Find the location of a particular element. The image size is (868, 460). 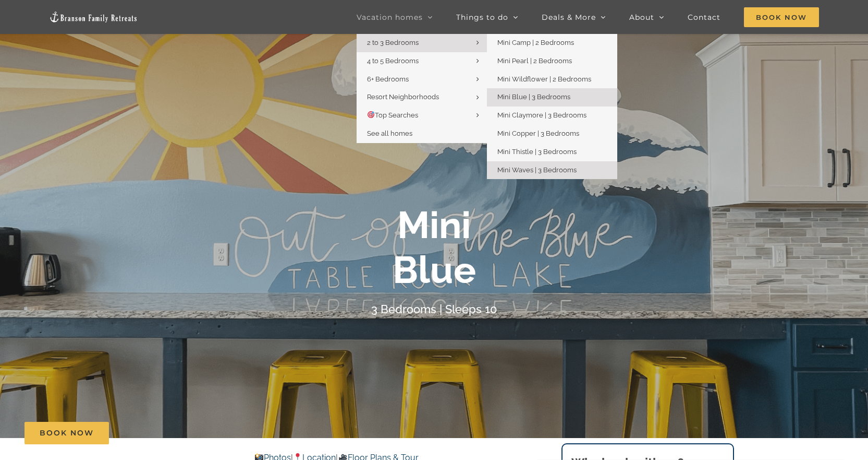

span: Mini Waves | 3 Bedrooms is located at coordinates (537, 170).